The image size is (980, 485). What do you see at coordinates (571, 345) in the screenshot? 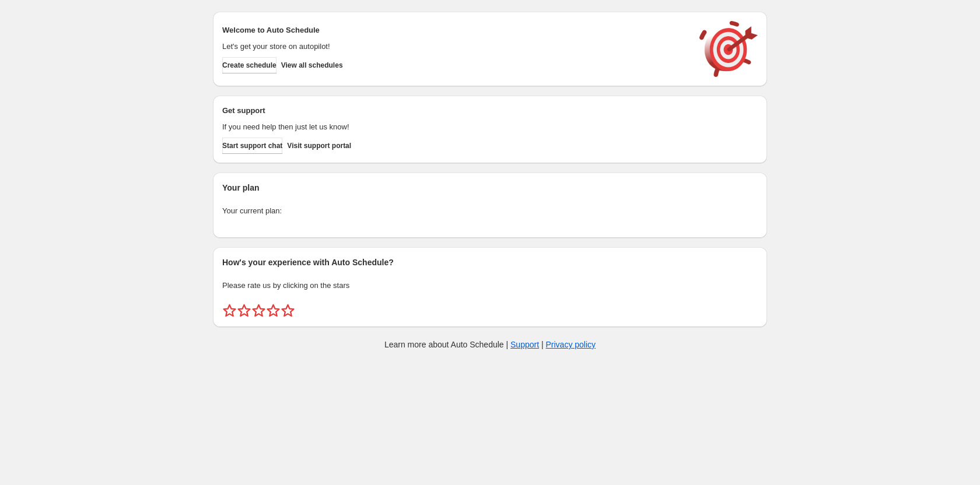
I see `a: Privacy policy` at bounding box center [571, 345].